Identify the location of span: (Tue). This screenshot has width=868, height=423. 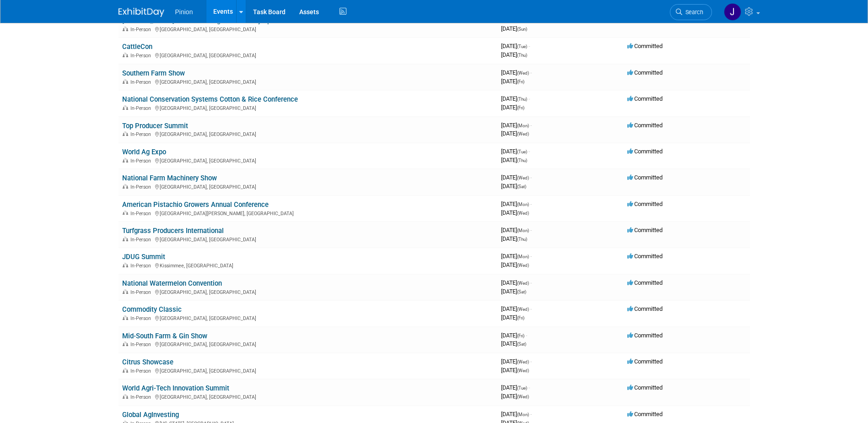
(522, 388).